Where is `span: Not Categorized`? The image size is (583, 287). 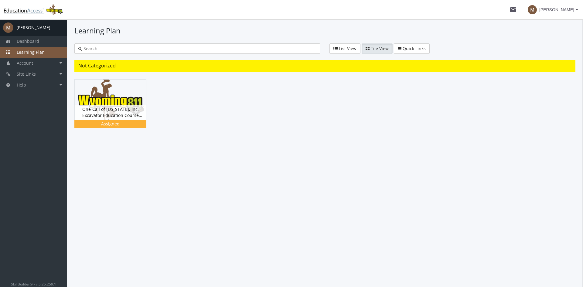
span: Not Categorized is located at coordinates (97, 66).